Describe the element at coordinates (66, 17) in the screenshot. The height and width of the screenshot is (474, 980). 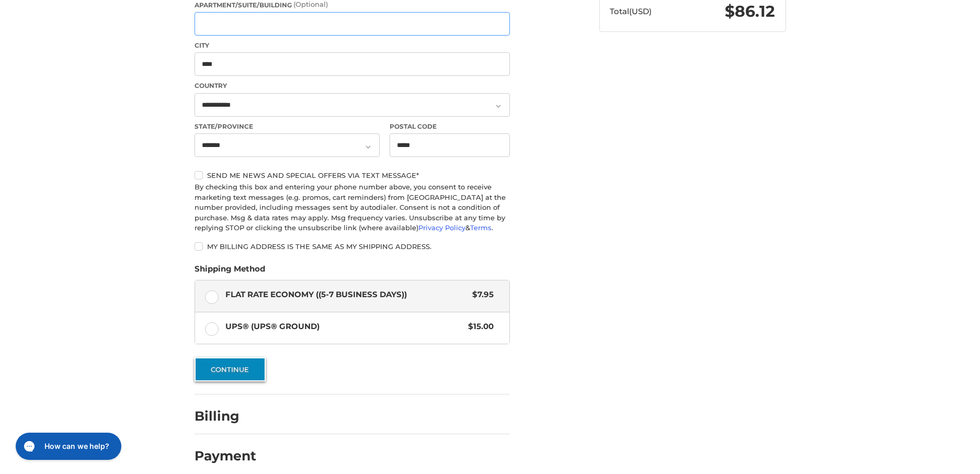
I see `h2: How can we help?` at that location.